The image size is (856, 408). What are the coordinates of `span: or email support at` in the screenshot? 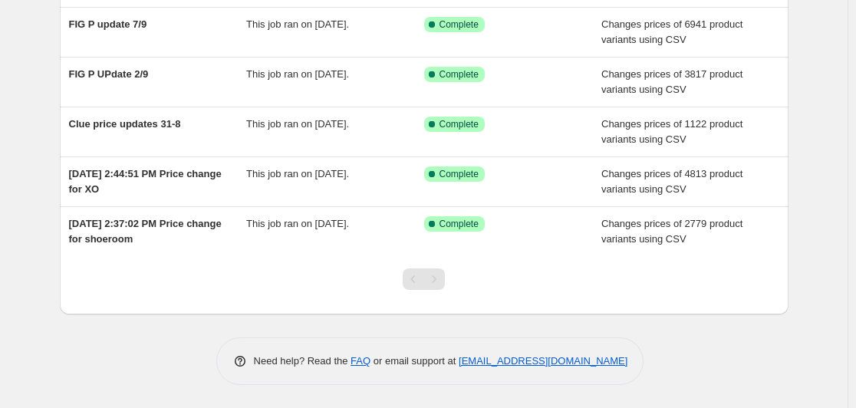 It's located at (414, 360).